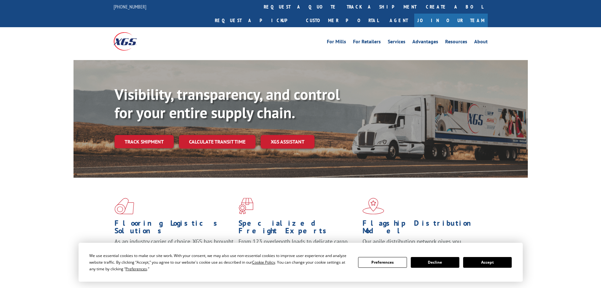 The image size is (601, 288). What do you see at coordinates (426, 43) in the screenshot?
I see `a: Advantages` at bounding box center [426, 43].